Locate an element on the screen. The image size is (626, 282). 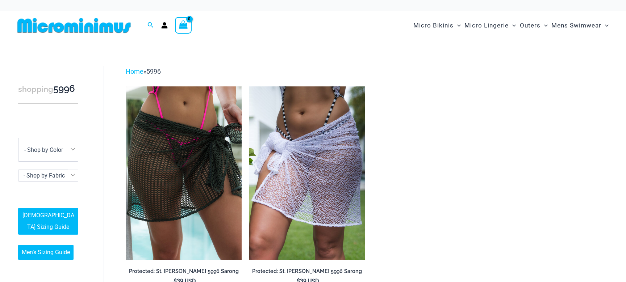
a: Men’s Sizing Guide is located at coordinates (46, 253).